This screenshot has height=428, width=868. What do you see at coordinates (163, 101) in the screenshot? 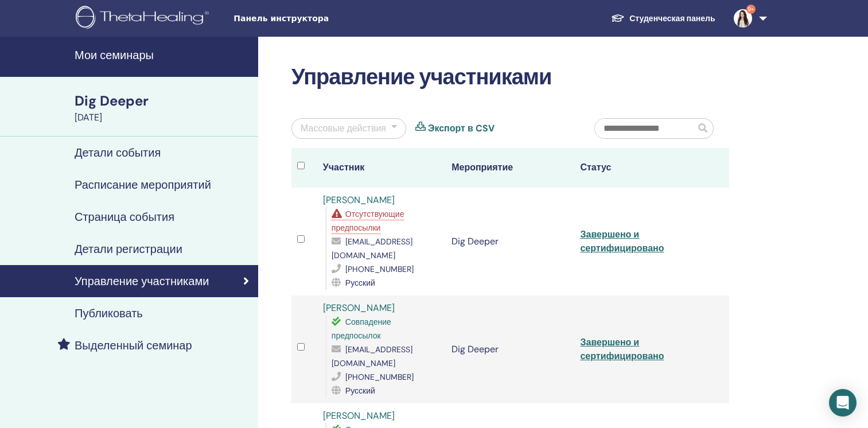
I see `div: Dig Deeper` at bounding box center [163, 101].